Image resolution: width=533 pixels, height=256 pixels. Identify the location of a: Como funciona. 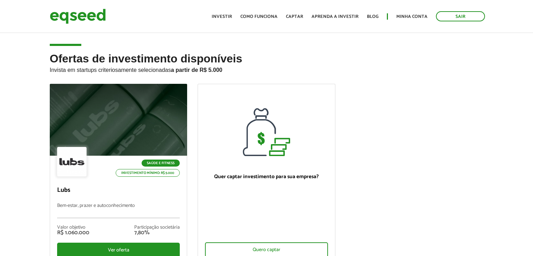
(259, 16).